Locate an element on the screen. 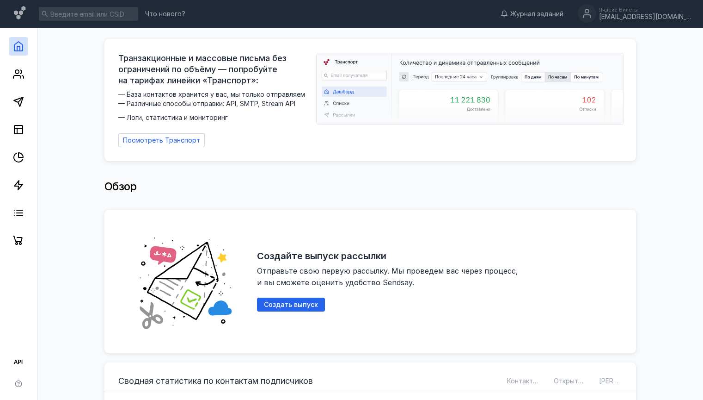  span: — База контактов хранится у вас, мы только отправляем — Различные способы отправки: API, SMTP, St... is located at coordinates (215, 106).